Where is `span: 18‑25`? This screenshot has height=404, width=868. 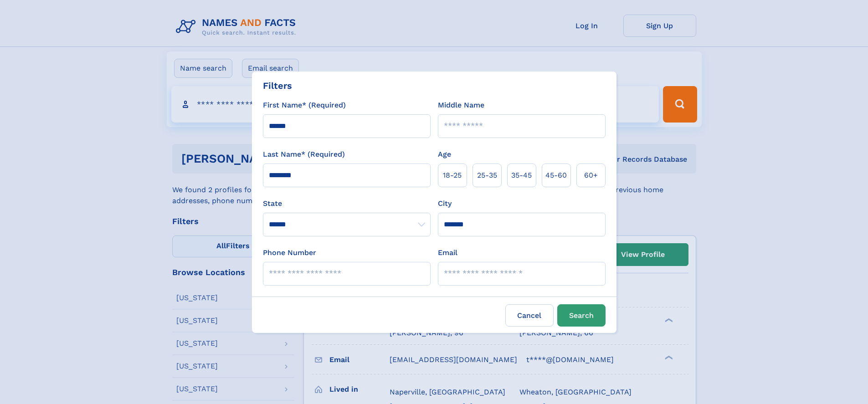
span: 18‑25 is located at coordinates (452, 176).